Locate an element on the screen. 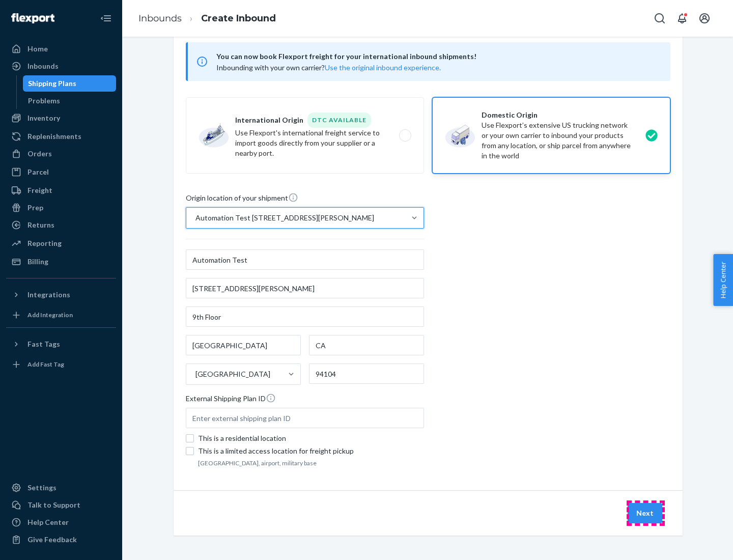 The height and width of the screenshot is (560, 733). div: Shipping Plans is located at coordinates (52, 84).